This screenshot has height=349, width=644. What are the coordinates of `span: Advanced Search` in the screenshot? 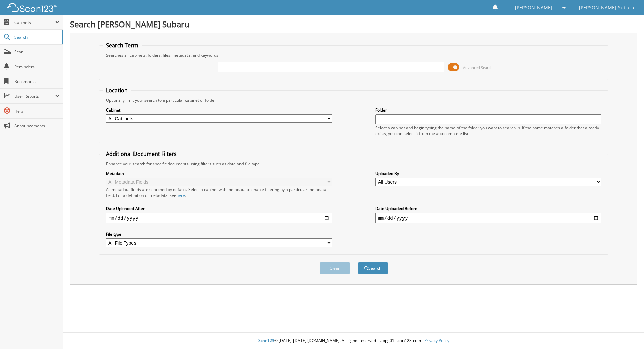 It's located at (478, 67).